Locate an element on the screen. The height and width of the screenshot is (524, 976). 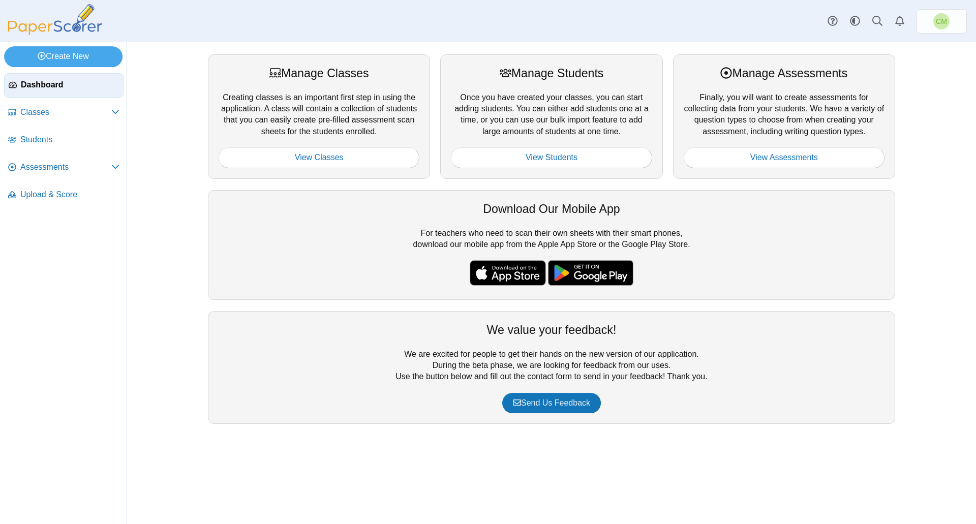
div: Once you have created your classes, you can start adding students. You can either add students on... is located at coordinates (551, 116).